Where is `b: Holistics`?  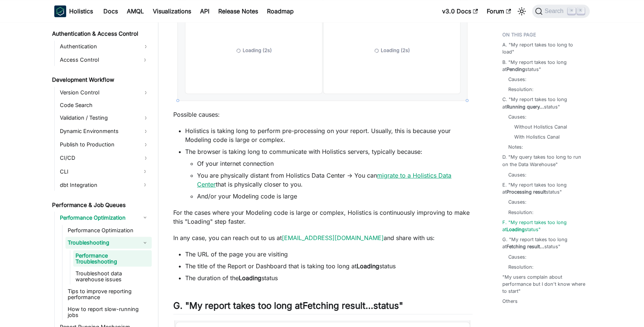
b: Holistics is located at coordinates (81, 11).